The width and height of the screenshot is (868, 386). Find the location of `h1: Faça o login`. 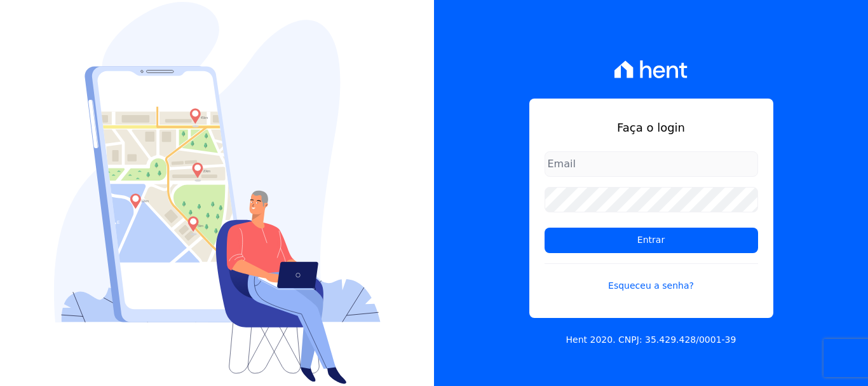

h1: Faça o login is located at coordinates (652, 127).